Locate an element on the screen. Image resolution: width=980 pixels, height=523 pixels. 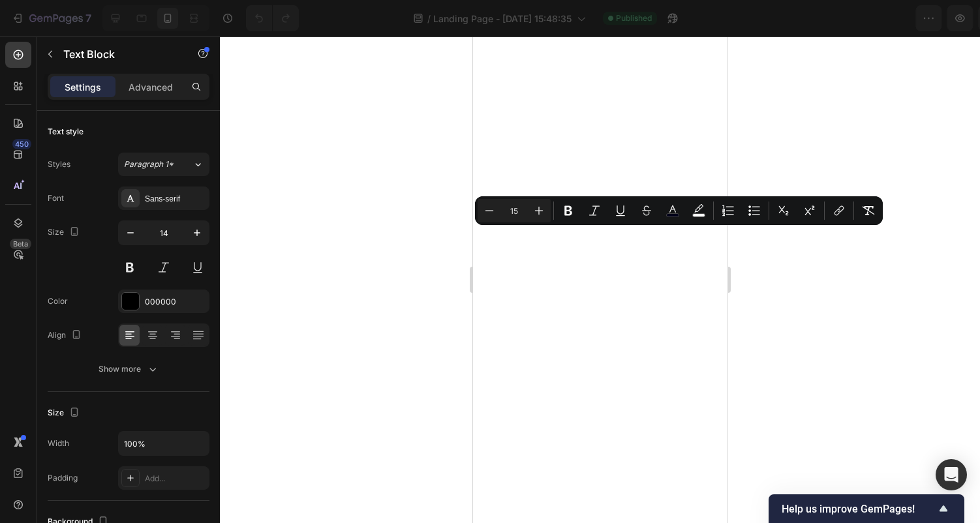
div: Beta is located at coordinates (20, 244).